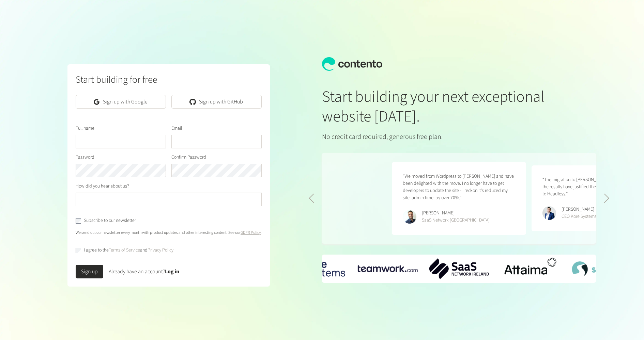 This screenshot has width=644, height=340. Describe the element at coordinates (388, 268) in the screenshot. I see `img: teamwork-logo.png` at that location.